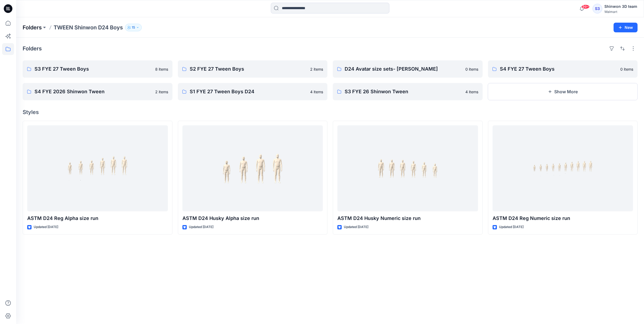  Describe the element at coordinates (98, 91) in the screenshot. I see `a: S4 FYE 2026 Shinwon Tween2 items` at that location.